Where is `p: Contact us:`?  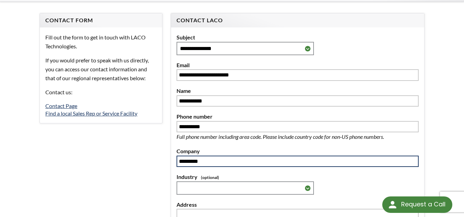
p: Contact us: is located at coordinates (101, 92).